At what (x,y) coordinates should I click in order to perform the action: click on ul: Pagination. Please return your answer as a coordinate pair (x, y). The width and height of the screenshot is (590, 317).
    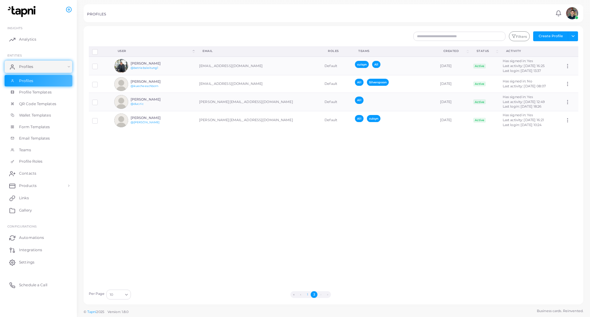
    Looking at the image, I should click on (310, 294).